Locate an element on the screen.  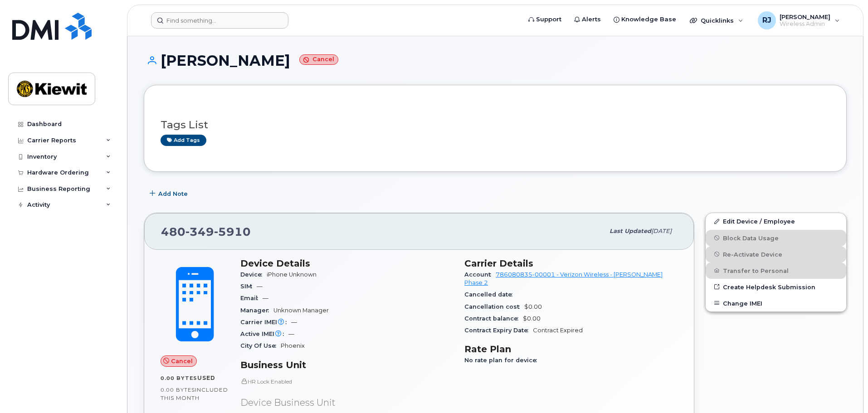
span: 480 is located at coordinates (206, 232).